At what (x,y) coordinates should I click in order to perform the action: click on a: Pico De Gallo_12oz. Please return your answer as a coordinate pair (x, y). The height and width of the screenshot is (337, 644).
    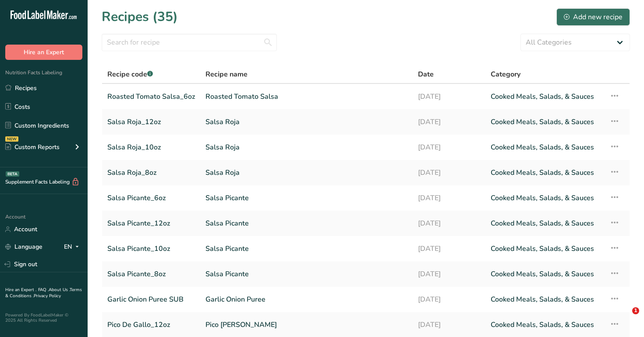
    Looking at the image, I should click on (151, 325).